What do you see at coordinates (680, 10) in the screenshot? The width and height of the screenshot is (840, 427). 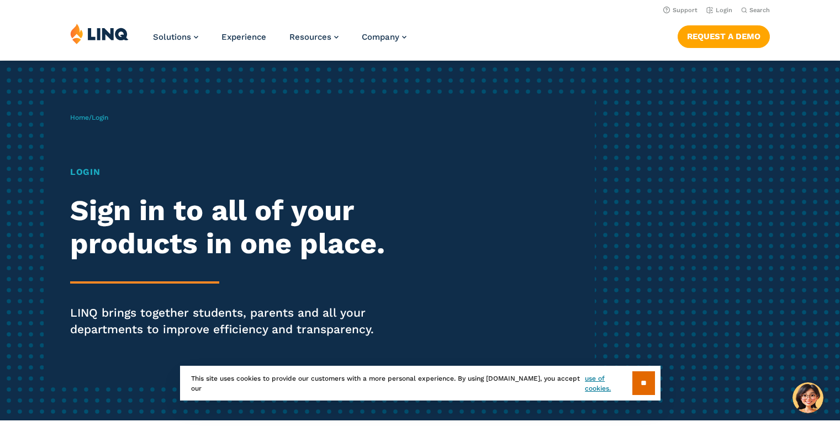 I see `a: Support` at bounding box center [680, 10].